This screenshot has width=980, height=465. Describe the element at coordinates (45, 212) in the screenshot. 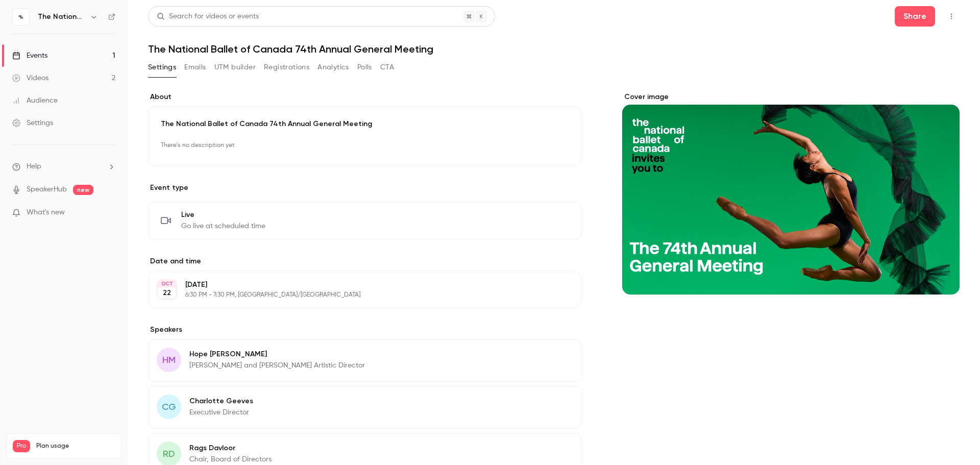

I see `span: What's new` at that location.